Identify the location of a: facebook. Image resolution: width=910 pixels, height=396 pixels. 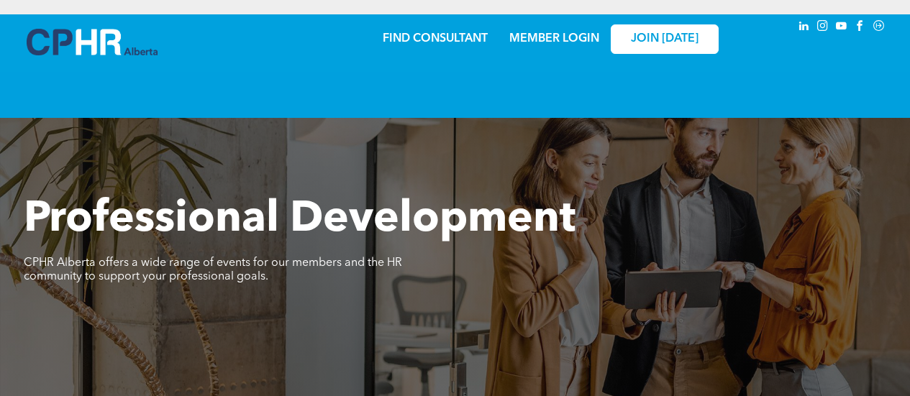
(860, 27).